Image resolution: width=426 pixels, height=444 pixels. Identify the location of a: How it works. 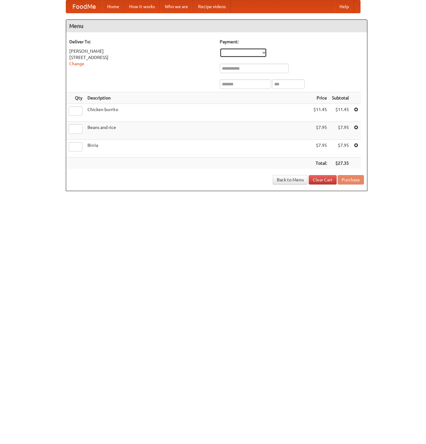
(142, 7).